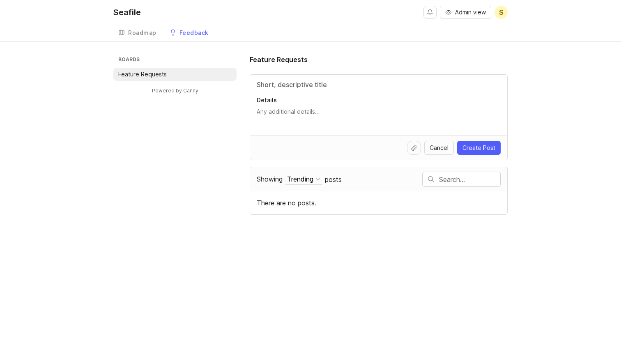 Image resolution: width=621 pixels, height=338 pixels. What do you see at coordinates (479, 148) in the screenshot?
I see `span: Create Post` at bounding box center [479, 148].